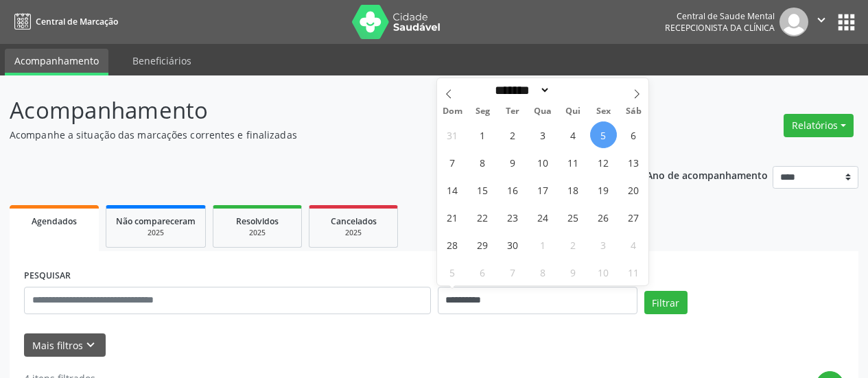  What do you see at coordinates (633, 245) in the screenshot?
I see `span: Outubro 4, 2025` at bounding box center [633, 245].